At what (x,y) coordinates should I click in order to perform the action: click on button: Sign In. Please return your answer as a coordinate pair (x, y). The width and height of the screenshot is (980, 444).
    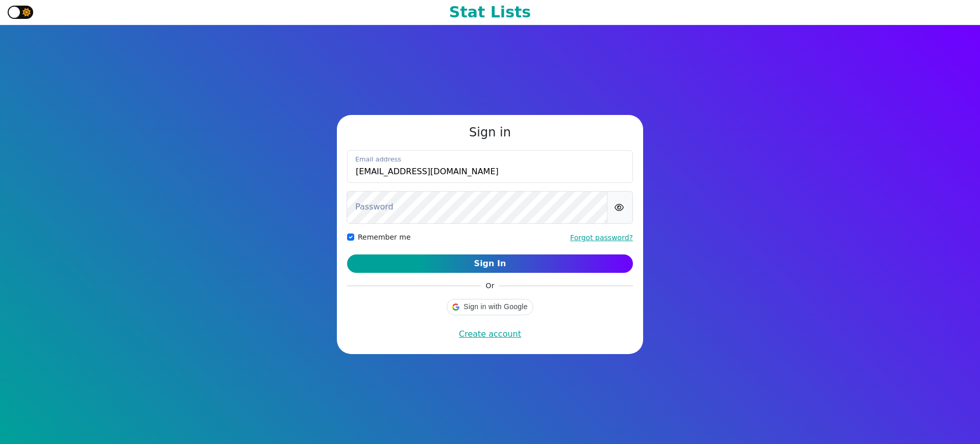
    Looking at the image, I should click on (490, 264).